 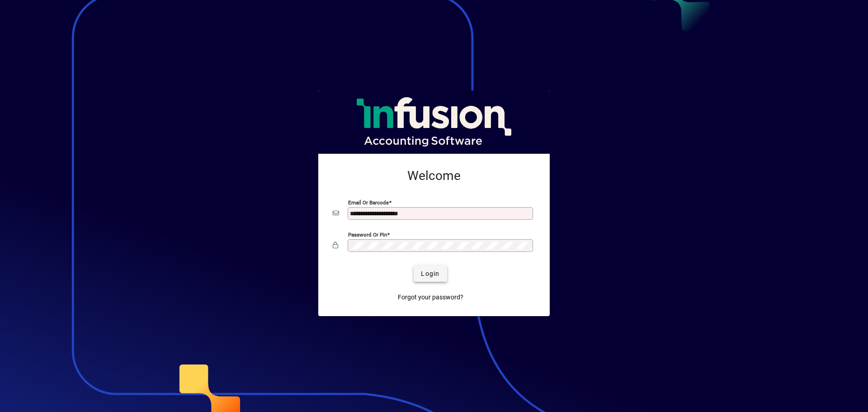 I want to click on button: Login, so click(x=430, y=274).